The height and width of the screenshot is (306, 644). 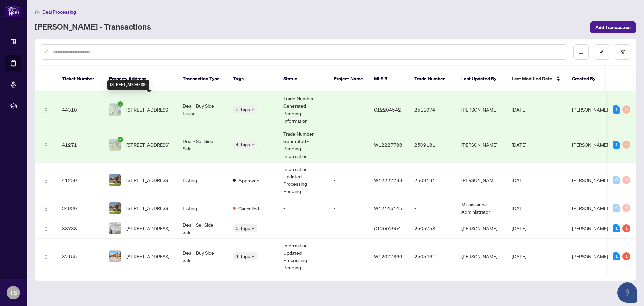 I want to click on th: MLS #, so click(x=389, y=79).